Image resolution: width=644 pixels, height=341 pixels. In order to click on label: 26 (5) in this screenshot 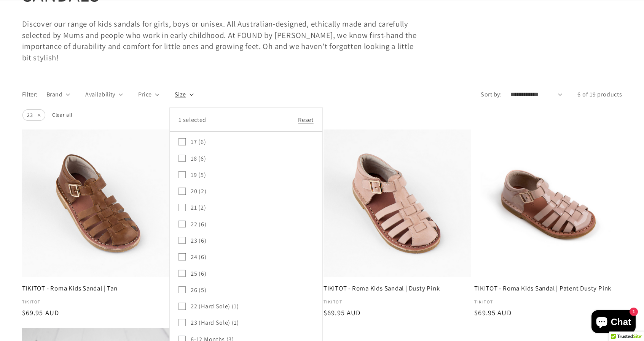, I will do `click(246, 290)`.